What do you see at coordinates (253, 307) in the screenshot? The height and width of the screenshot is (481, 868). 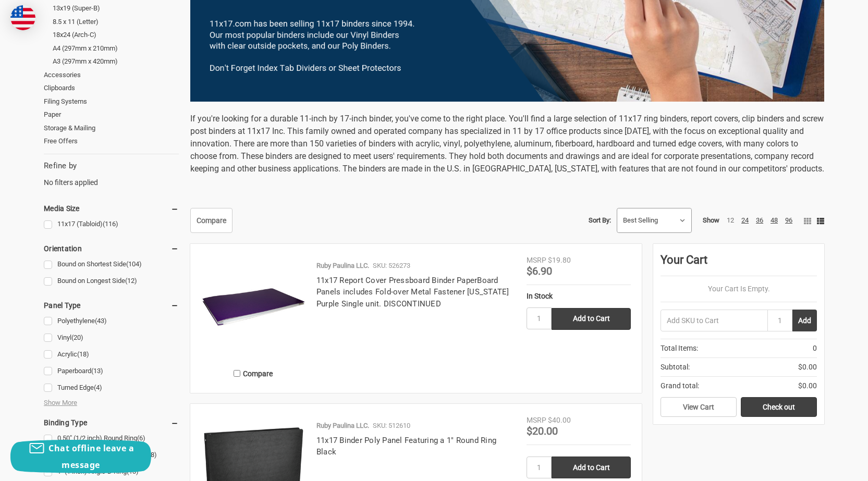 I see `img: 11x17 Report Cover Pressboard Binder PaperBoard Panels includes Fold-over Metal Fastener Louisian...` at bounding box center [253, 307].